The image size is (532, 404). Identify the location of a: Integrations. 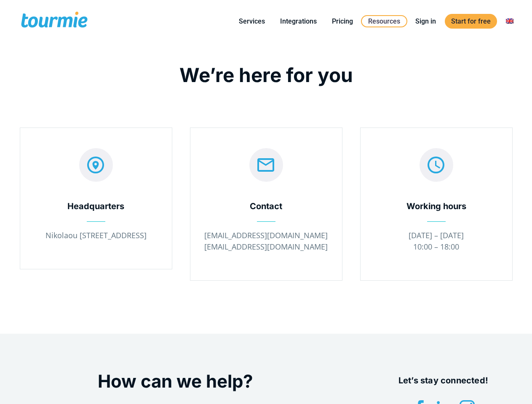
(298, 21).